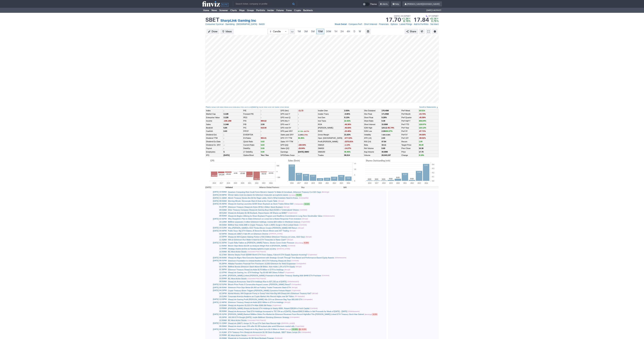 The image size is (644, 339). What do you see at coordinates (226, 124) in the screenshot?
I see `b: 3.14M` at bounding box center [226, 124].